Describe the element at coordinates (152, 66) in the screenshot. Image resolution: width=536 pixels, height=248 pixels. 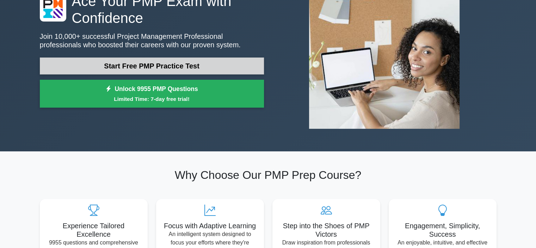
I see `a: Start Free PMP Practice Test` at that location.